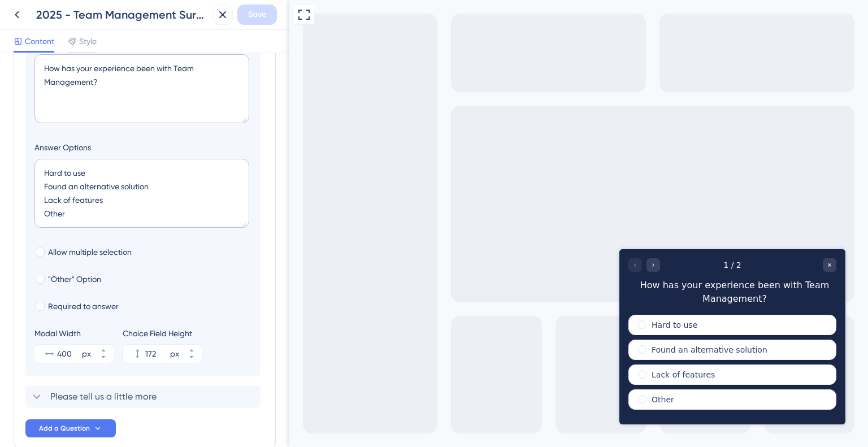  I want to click on button: Add a Question, so click(71, 428).